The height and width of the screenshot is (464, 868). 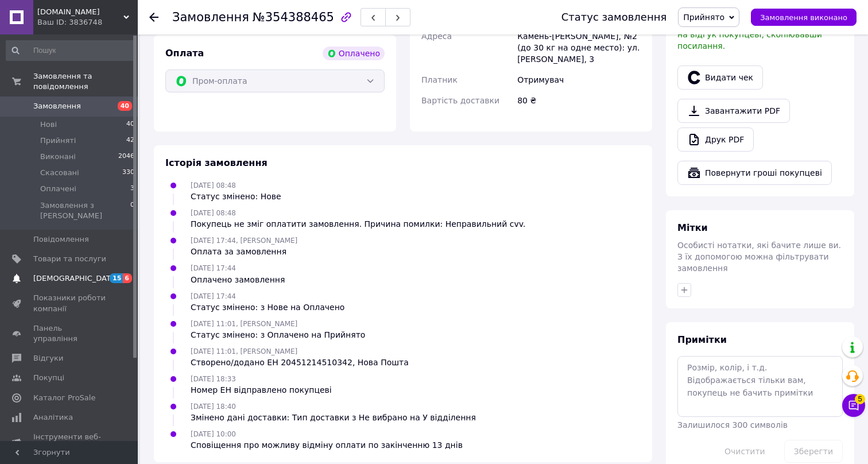 What do you see at coordinates (87, 22) in the screenshot?
I see `div: Ваш ID: 3836748` at bounding box center [87, 22].